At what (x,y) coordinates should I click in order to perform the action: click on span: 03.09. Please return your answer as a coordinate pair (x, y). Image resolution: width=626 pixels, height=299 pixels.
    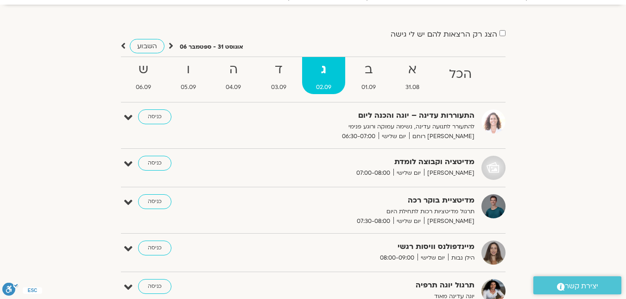
    Looking at the image, I should click on (279, 87).